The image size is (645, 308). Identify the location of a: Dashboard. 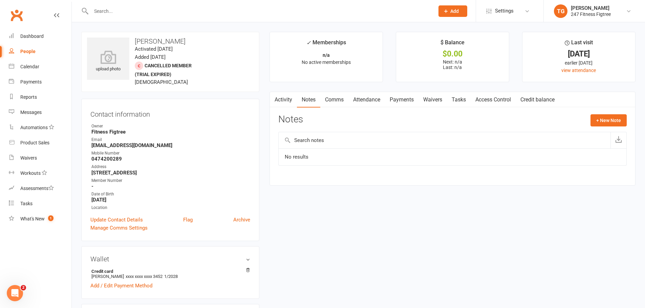
(40, 36).